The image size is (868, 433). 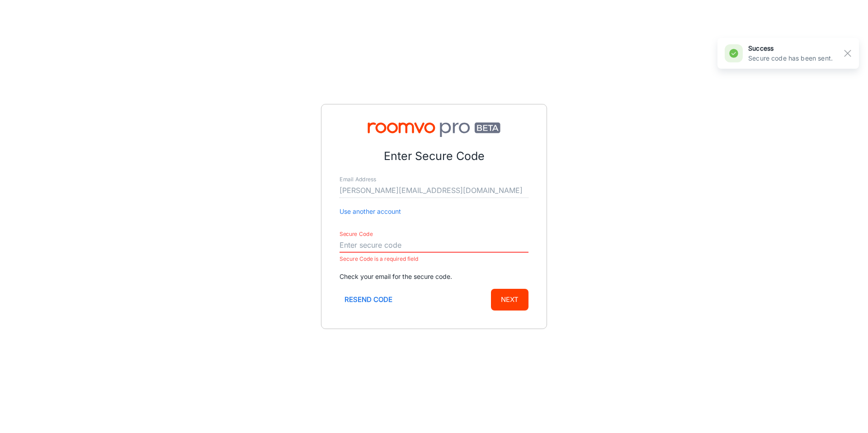 I want to click on p: Secure Code is a required field, so click(x=434, y=259).